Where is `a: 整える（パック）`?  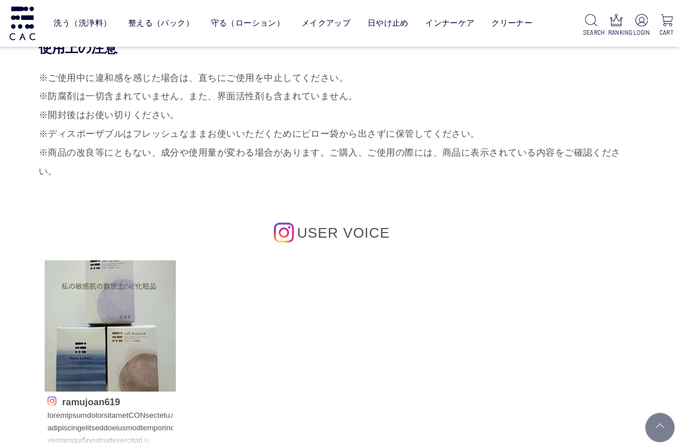 a: 整える（パック） is located at coordinates (176, 22).